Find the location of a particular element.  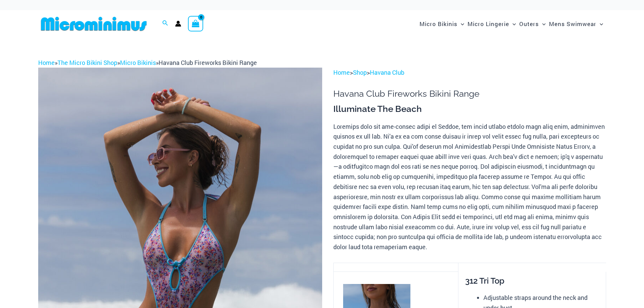

img: MM SHOP LOGO FLAT is located at coordinates (93, 24).